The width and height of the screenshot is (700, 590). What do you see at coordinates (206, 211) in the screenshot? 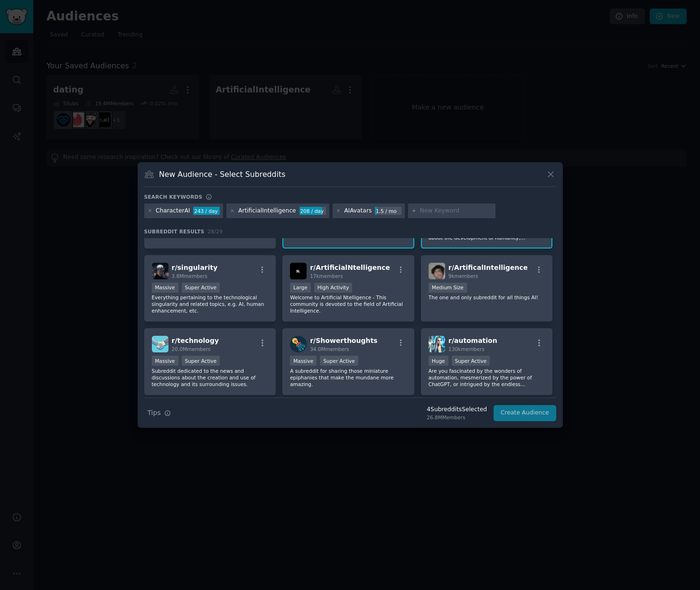
I see `div: 243 / day` at bounding box center [206, 211].